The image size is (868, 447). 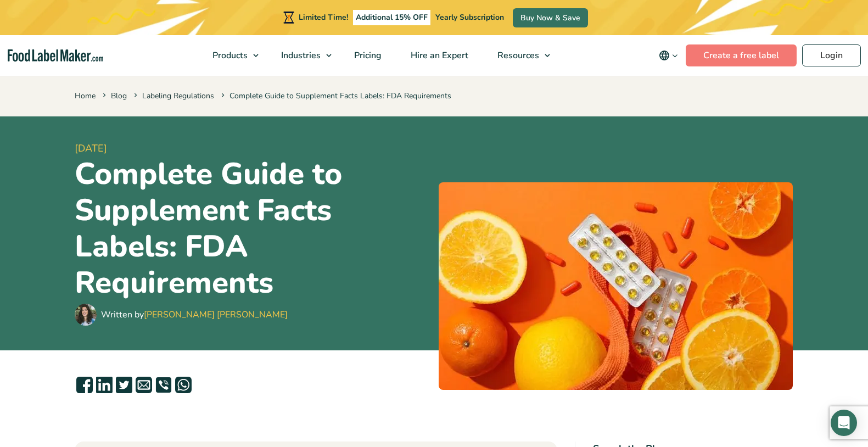 What do you see at coordinates (229, 56) in the screenshot?
I see `span: Products` at bounding box center [229, 56].